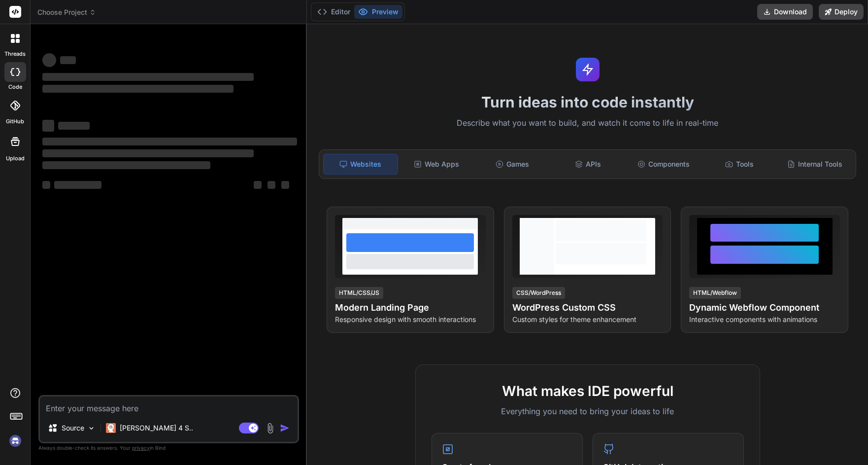 The image size is (868, 465). I want to click on p: Responsive design with smooth interactions, so click(411, 319).